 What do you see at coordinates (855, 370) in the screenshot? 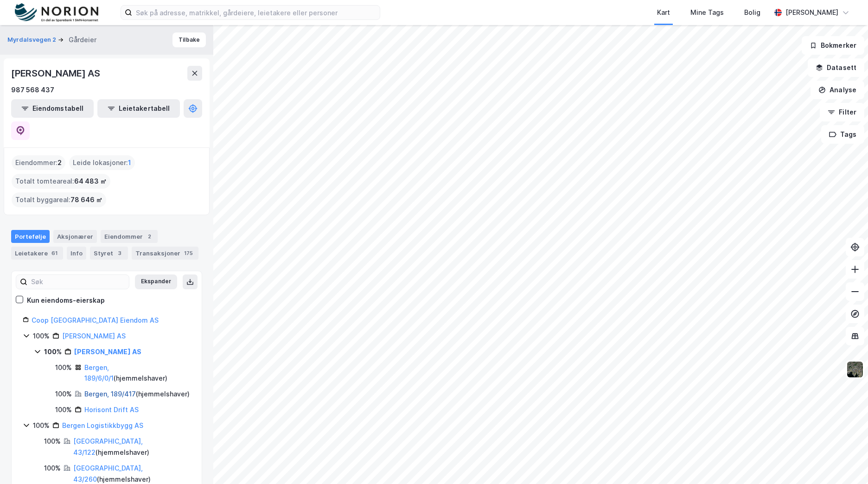
I see `img: 9k=` at bounding box center [855, 370].